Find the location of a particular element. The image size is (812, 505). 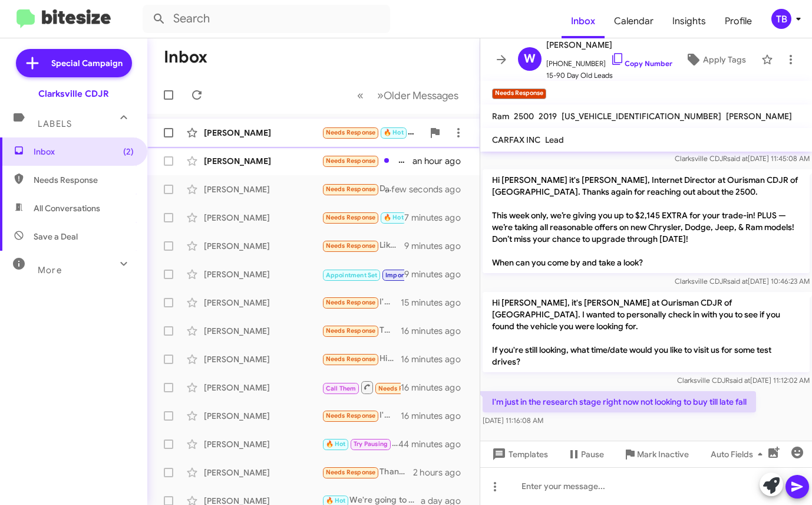

span: Insights is located at coordinates (689, 21).